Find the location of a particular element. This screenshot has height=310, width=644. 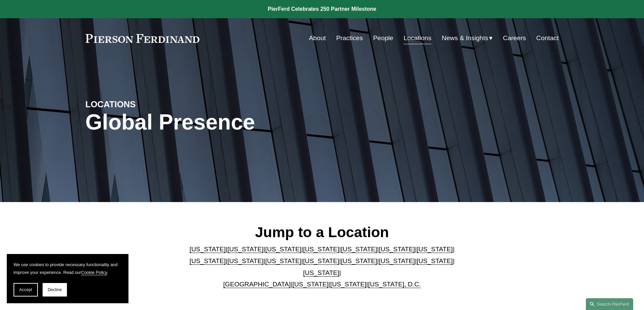

span: News & Insights is located at coordinates (465, 38).